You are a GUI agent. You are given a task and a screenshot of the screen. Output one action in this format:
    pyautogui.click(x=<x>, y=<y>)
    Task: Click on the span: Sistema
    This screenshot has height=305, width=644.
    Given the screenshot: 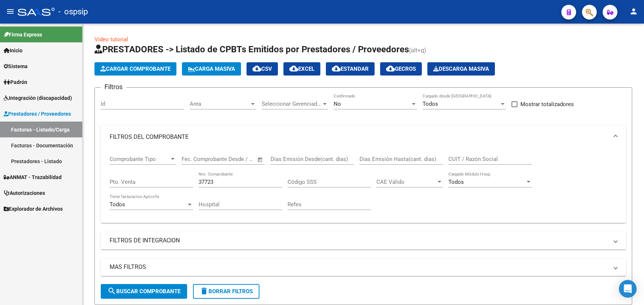 What is the action you would take?
    pyautogui.click(x=15, y=67)
    